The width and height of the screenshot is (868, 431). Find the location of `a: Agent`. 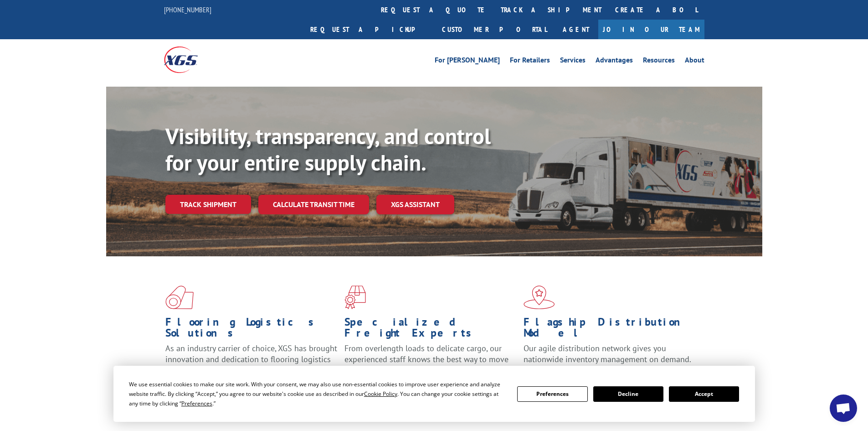

a: Agent is located at coordinates (576, 29).